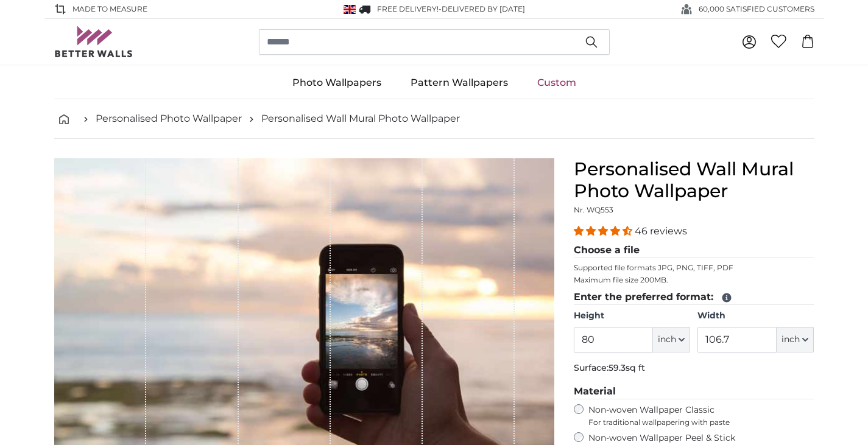 The height and width of the screenshot is (445, 868). I want to click on span: FREE delivery!, so click(408, 8).